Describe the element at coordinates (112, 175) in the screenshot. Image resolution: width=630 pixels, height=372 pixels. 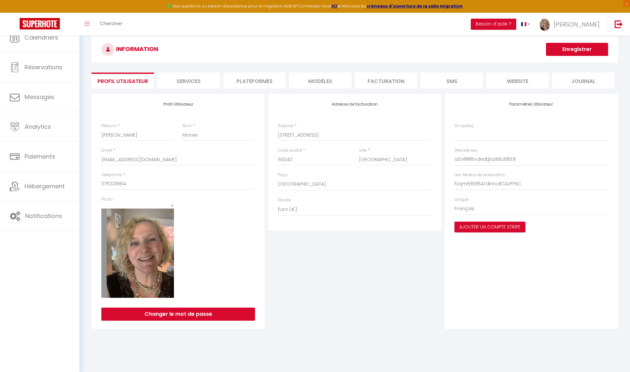
I see `label: Téléphone` at that location.